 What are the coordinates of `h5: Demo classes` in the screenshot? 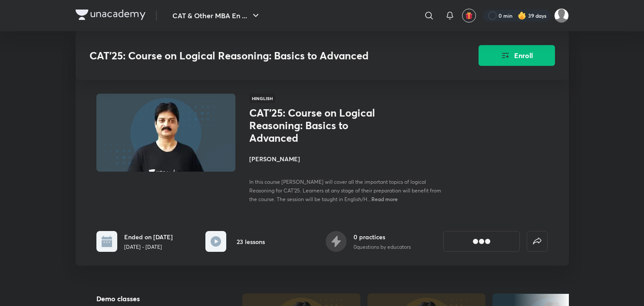 It's located at (155, 299).